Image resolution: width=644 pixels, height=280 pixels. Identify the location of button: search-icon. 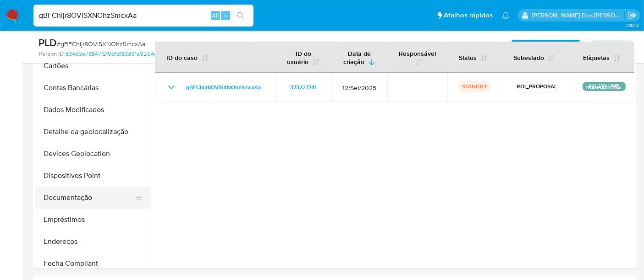
(240, 16).